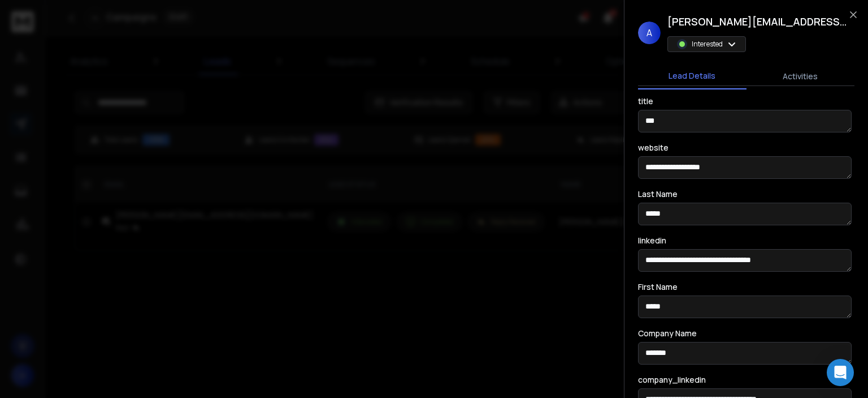 The image size is (868, 398). Describe the element at coordinates (667, 333) in the screenshot. I see `label: Company Name` at that location.